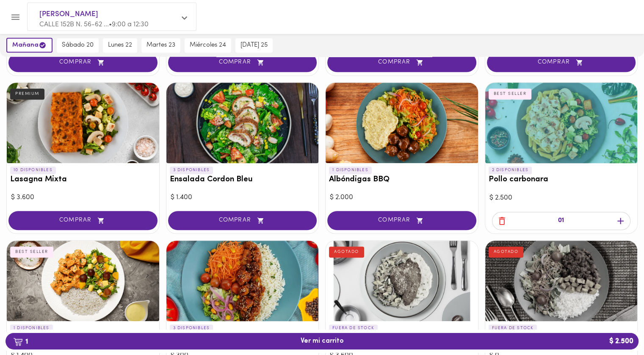 Image resolution: width=644 pixels, height=355 pixels. I want to click on div: PREMIUM, so click(27, 94).